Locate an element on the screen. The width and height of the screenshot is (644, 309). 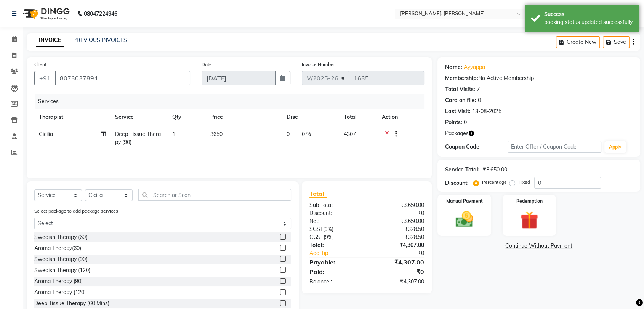
div: Total Visits: is located at coordinates (460, 89).